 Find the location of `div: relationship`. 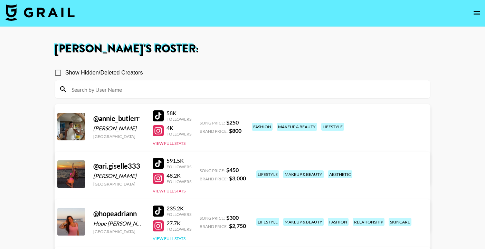

div: relationship is located at coordinates (368, 222).